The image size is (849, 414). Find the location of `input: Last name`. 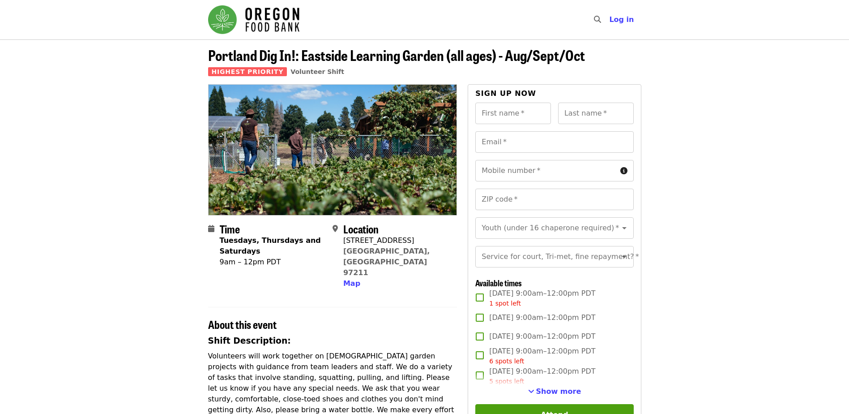

input: Last name is located at coordinates (596, 113).